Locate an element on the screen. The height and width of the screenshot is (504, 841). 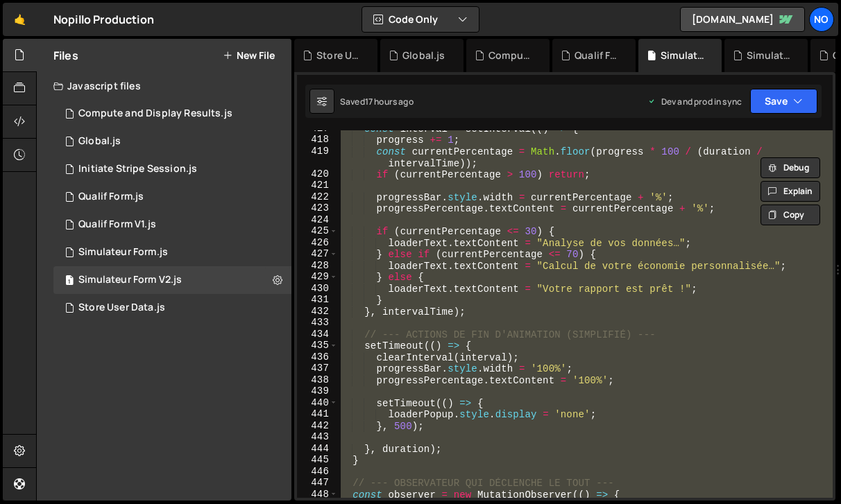
div: Javascript files is located at coordinates (164, 86).